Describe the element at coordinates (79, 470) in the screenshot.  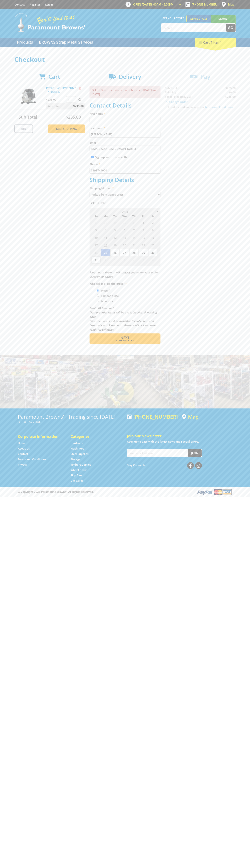
I see `a: Go to the Wheelie Bins page` at that location.